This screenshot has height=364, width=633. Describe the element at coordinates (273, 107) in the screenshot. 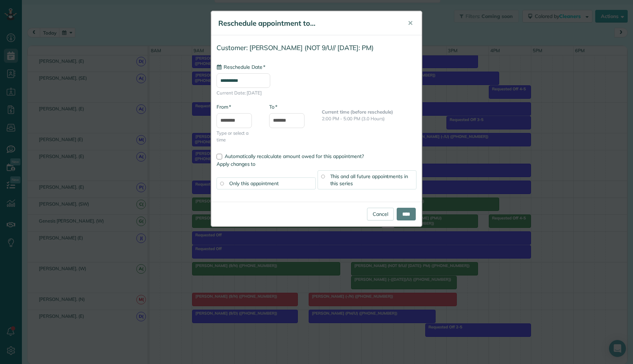

I see `label: To` at that location.